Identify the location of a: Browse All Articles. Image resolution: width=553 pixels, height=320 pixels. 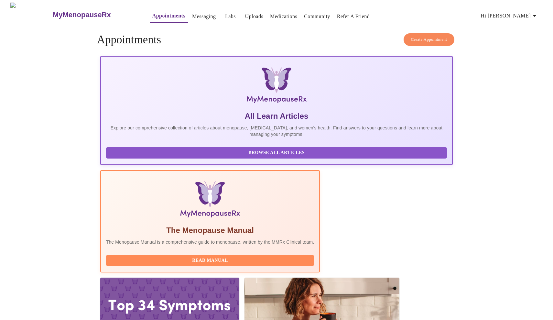
(277, 152).